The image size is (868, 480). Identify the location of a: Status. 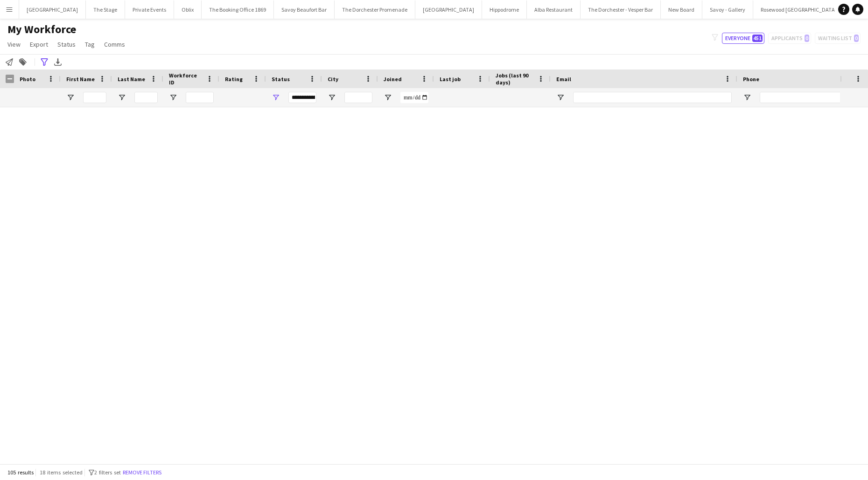
(66, 44).